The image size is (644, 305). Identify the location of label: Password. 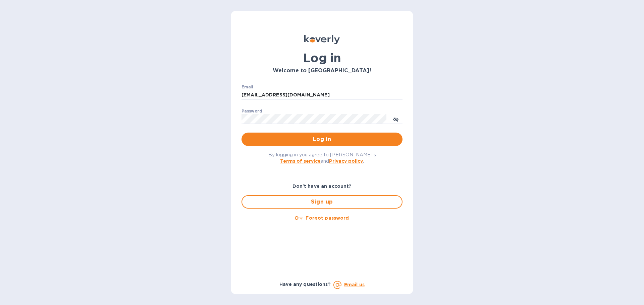
(251, 112).